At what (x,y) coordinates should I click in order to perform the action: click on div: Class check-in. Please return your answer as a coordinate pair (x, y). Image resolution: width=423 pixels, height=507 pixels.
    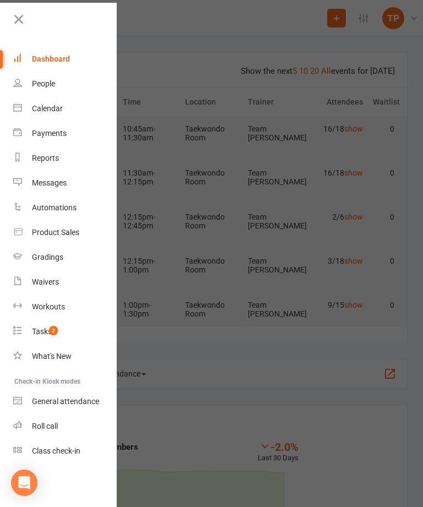
    Looking at the image, I should click on (56, 451).